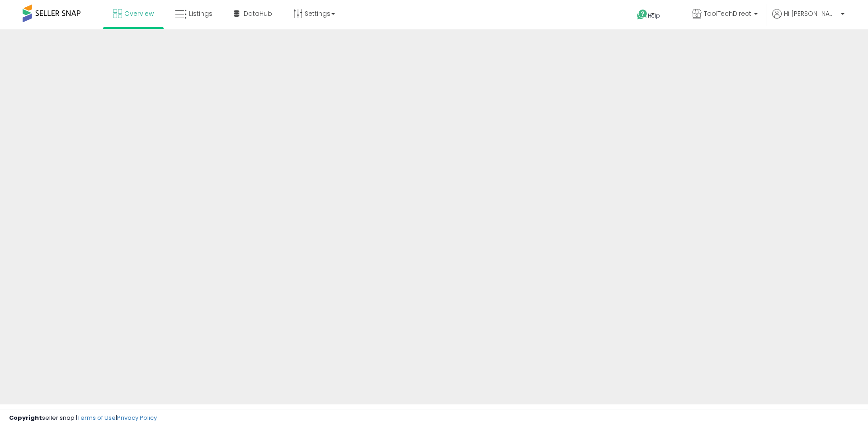  Describe the element at coordinates (727, 14) in the screenshot. I see `span: ToolTechDirect` at that location.